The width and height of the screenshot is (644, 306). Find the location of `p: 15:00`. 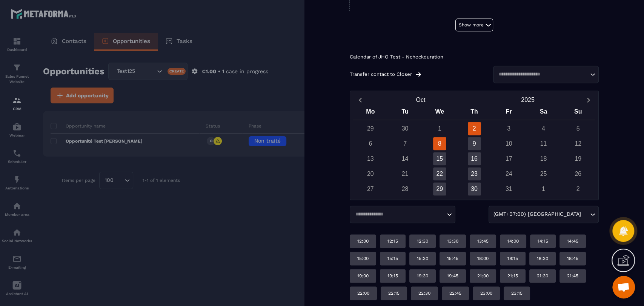

p: 15:00 is located at coordinates (363, 258).